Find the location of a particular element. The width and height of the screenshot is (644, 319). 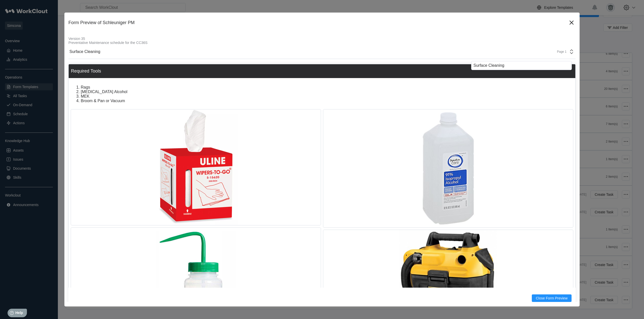

li: MEK is located at coordinates (327, 96).